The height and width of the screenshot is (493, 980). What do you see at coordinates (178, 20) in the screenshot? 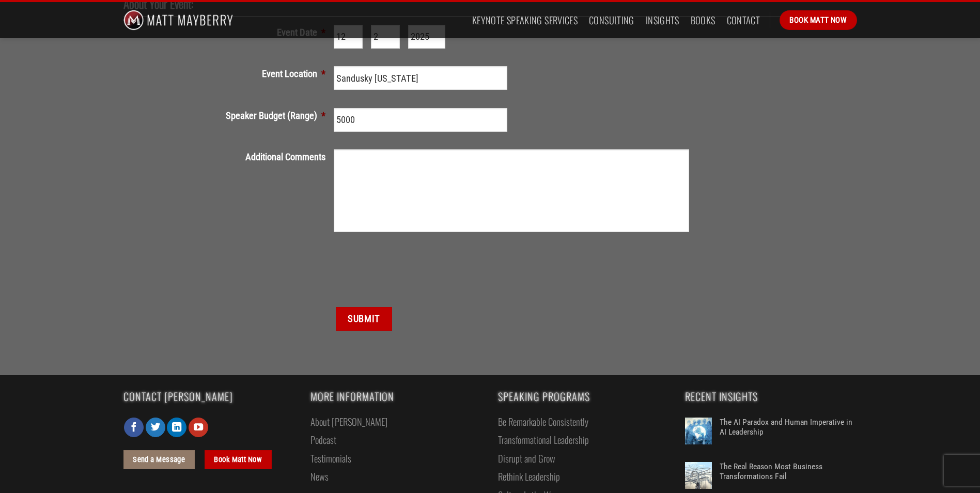
I see `img: Matt Mayberry` at bounding box center [178, 20].